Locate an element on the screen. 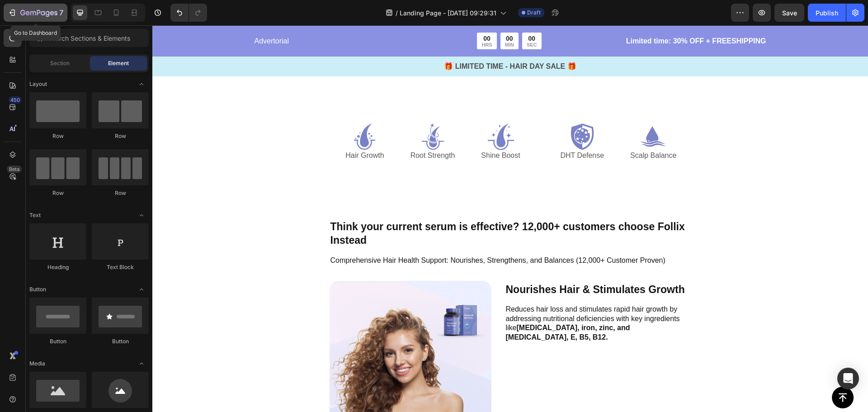  p: 🎁 LIMITED TIME - HAIR DAY SALE 🎁 is located at coordinates (358, 41).